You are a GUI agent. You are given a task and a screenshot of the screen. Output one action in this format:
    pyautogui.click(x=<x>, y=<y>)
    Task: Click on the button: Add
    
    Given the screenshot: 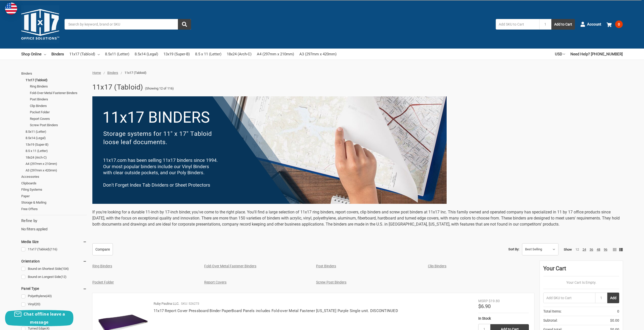 What is the action you would take?
    pyautogui.click(x=613, y=298)
    